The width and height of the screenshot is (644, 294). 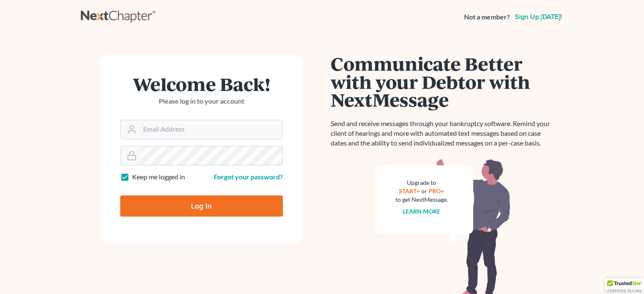 What do you see at coordinates (202, 84) in the screenshot?
I see `h1: Welcome Back!` at bounding box center [202, 84].